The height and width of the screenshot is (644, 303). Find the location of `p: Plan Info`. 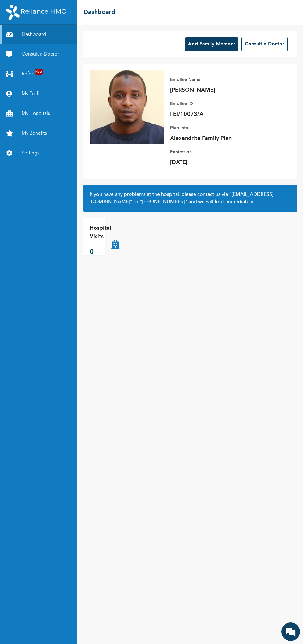

p: Plan Info is located at coordinates (214, 128).